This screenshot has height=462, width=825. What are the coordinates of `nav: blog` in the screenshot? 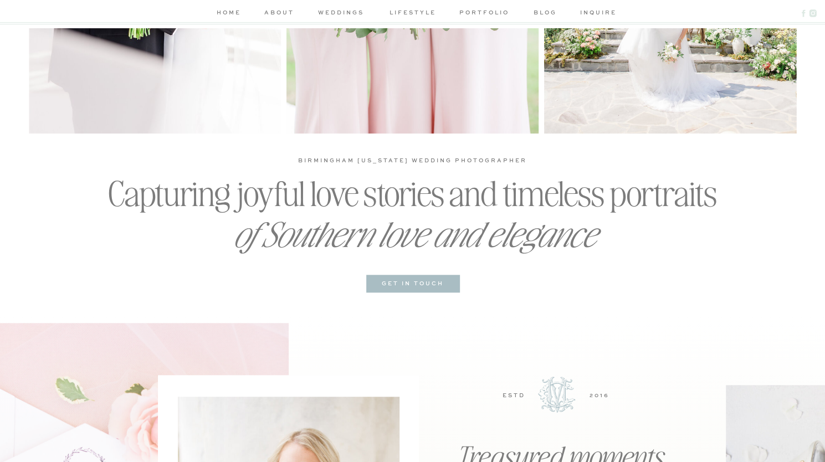 It's located at (545, 13).